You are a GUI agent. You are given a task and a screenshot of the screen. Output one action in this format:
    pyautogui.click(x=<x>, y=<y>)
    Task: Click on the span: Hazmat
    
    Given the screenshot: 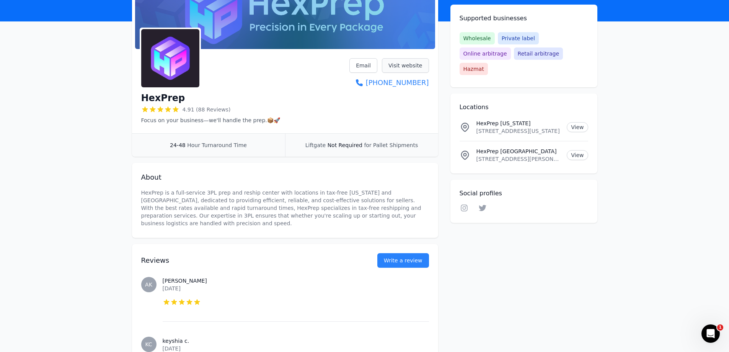 What is the action you would take?
    pyautogui.click(x=474, y=69)
    